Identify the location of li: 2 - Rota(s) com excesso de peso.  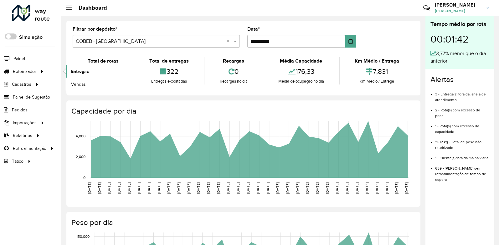
(462, 110).